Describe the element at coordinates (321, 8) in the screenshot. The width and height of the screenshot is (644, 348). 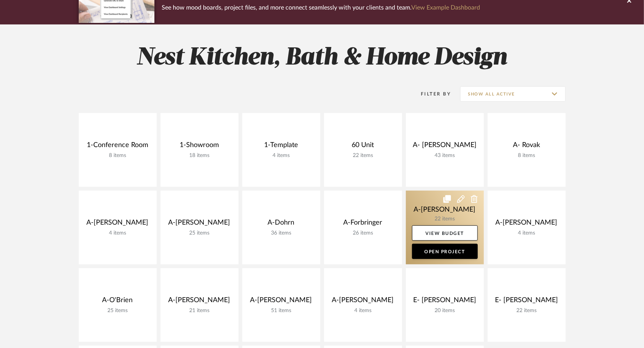
I see `p: See how mood boards, project files, and more connect seamlessly with your clients and team.` at that location.